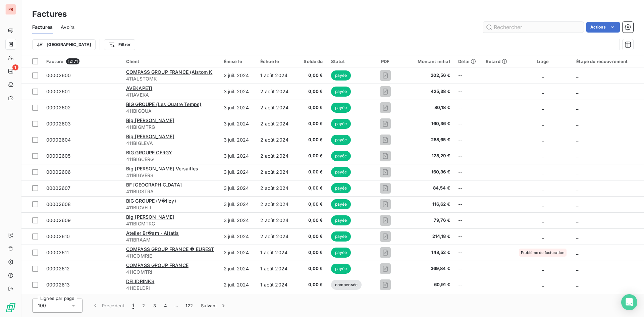 This screenshot has width=644, height=317. What do you see at coordinates (155, 306) in the screenshot?
I see `button: 3` at bounding box center [155, 306].